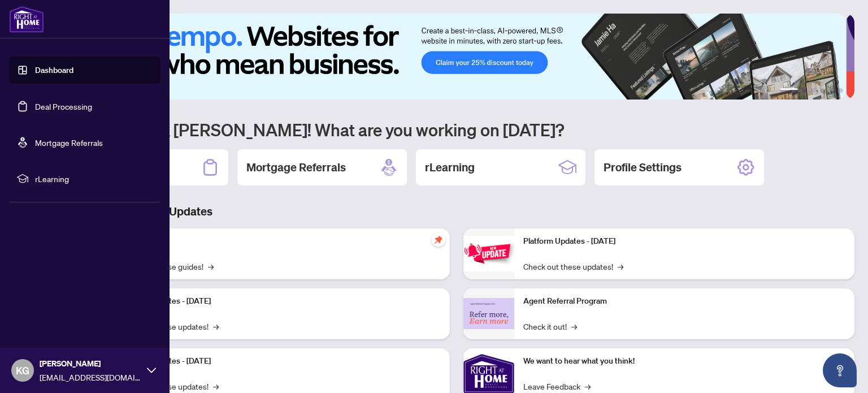  I want to click on h2: Mortgage Referrals, so click(296, 167).